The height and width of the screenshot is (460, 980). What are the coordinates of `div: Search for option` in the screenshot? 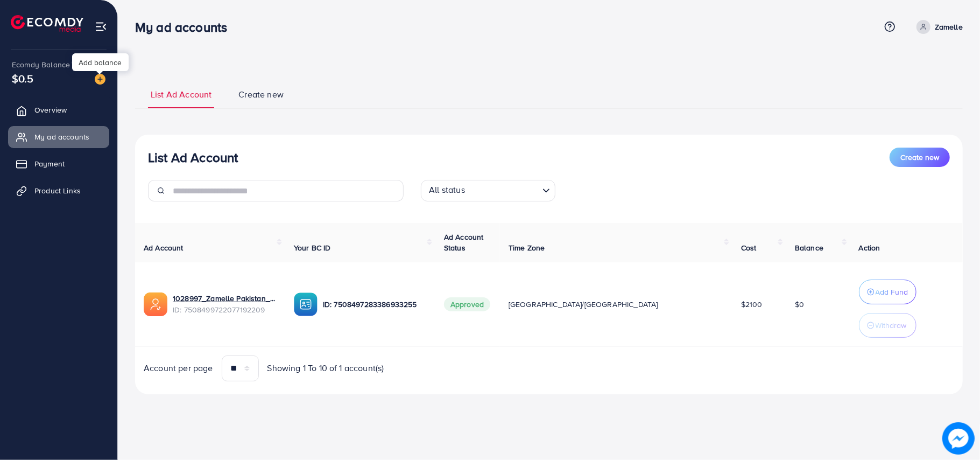 It's located at (488, 190).